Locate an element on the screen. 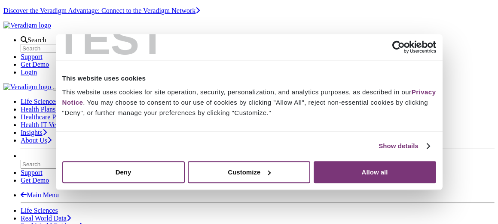 This screenshot has width=498, height=224. a: Healthcare Providers is located at coordinates (52, 117).